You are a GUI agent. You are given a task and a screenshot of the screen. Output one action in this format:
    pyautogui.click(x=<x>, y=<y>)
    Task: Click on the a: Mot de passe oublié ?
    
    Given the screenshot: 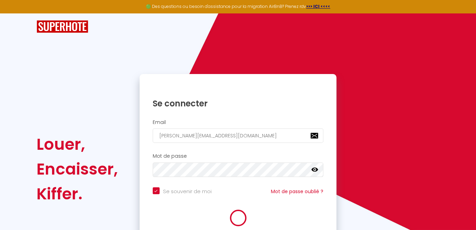 What is the action you would take?
    pyautogui.click(x=297, y=192)
    